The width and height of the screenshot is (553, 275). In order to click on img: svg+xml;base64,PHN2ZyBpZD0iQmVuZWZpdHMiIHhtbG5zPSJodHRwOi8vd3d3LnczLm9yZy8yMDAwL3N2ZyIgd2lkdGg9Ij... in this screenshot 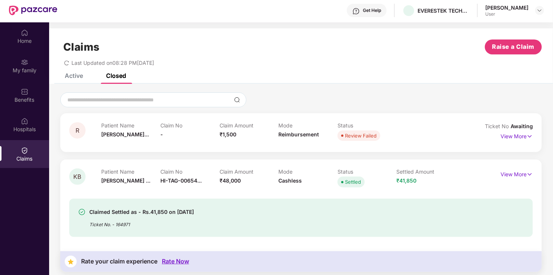, I will do `click(25, 92)`.